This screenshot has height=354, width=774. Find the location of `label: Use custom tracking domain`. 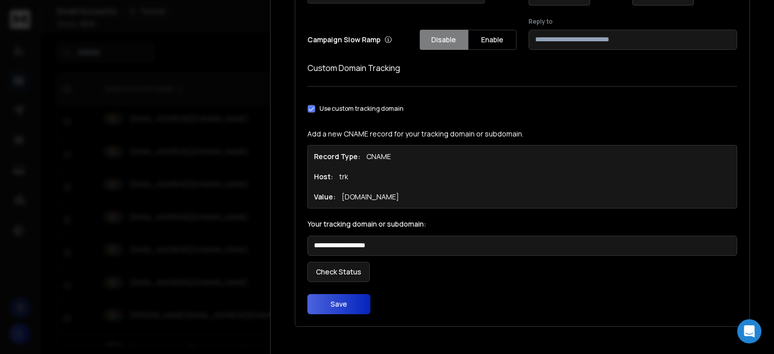

label: Use custom tracking domain is located at coordinates (361, 109).